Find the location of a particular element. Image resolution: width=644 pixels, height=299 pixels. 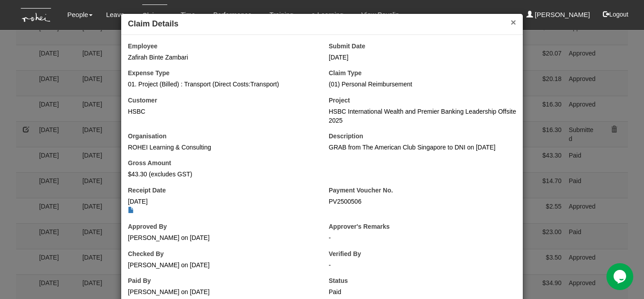

div: Paid is located at coordinates (422, 292).